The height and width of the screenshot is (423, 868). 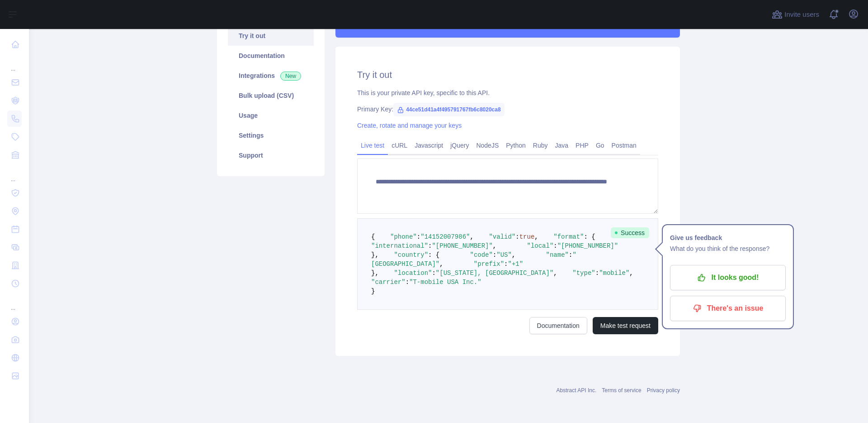 What do you see at coordinates (600, 145) in the screenshot?
I see `a: Go` at bounding box center [600, 145].